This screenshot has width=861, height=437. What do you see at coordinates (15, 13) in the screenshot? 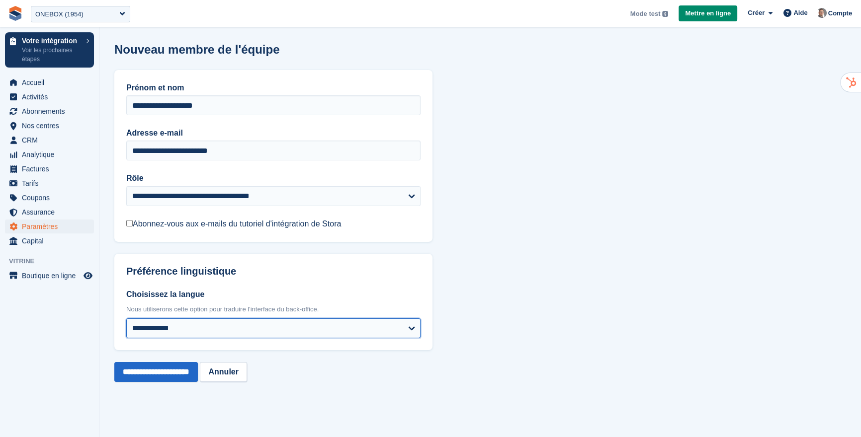
I see `img: stora-icon-8386f47178a22dfd0bd8f6a31ec36ba5ce8667c1dd55bd0f319d3a0aa187defe.svg` at bounding box center [15, 13].